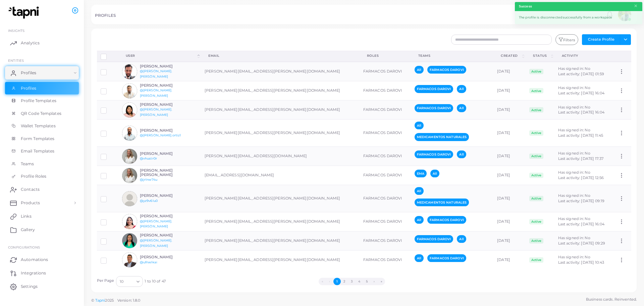 The image size is (644, 306). I want to click on a: Analytics, so click(42, 43).